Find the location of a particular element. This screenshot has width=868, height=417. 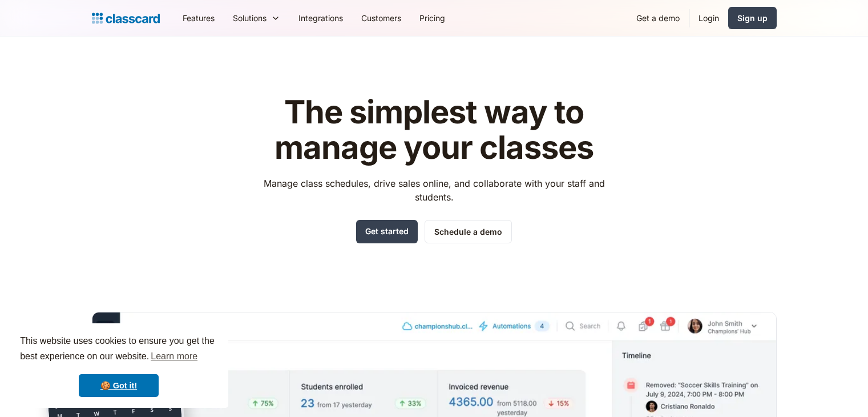

a: Customers is located at coordinates (382, 18).